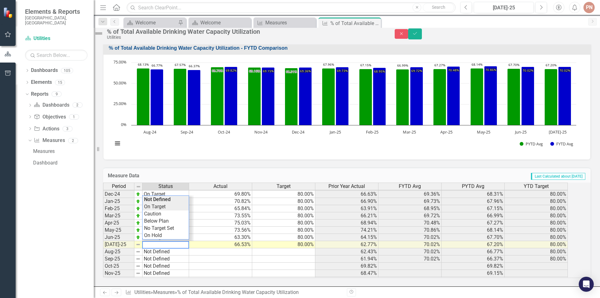 This screenshot has height=298, width=600. I want to click on text: 69.16%, so click(254, 71).